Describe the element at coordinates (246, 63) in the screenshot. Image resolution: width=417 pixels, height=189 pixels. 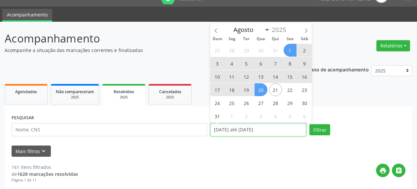
I see `span: Agosto 5, 2025` at that location.